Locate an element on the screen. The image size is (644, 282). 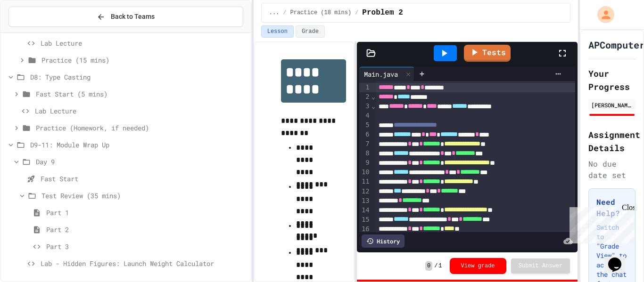
h2: Your Progress is located at coordinates (612, 80).